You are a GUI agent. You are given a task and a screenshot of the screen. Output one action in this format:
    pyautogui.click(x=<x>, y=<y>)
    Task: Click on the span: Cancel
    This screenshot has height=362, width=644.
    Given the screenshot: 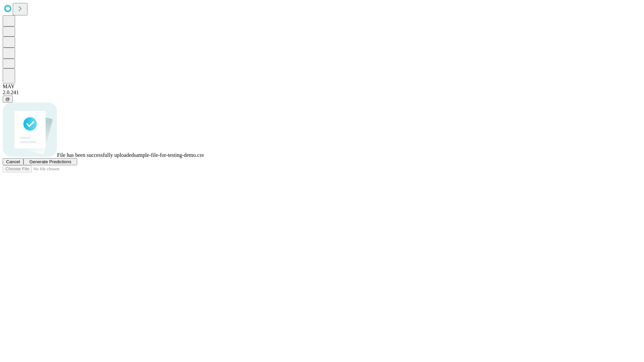 What is the action you would take?
    pyautogui.click(x=13, y=162)
    